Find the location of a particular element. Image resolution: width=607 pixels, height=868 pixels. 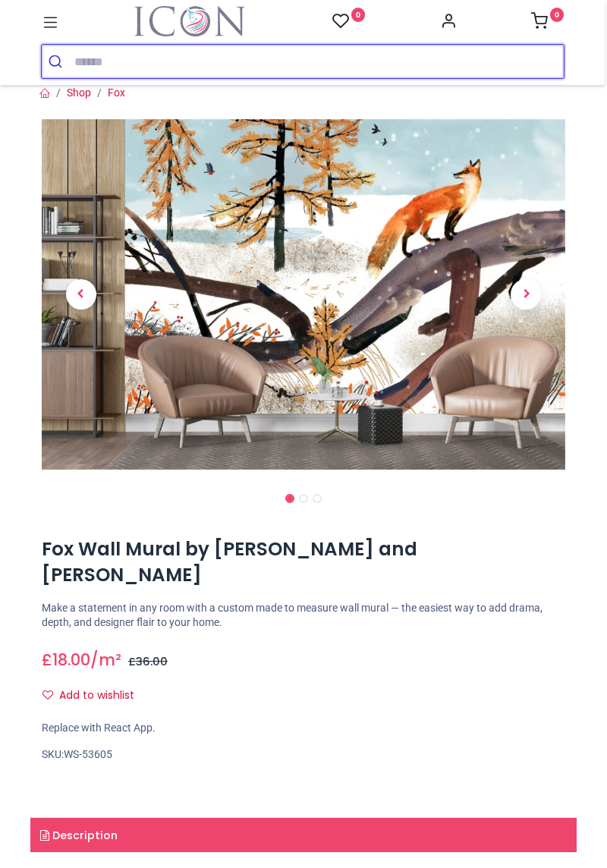

span: /m² is located at coordinates (106, 659).